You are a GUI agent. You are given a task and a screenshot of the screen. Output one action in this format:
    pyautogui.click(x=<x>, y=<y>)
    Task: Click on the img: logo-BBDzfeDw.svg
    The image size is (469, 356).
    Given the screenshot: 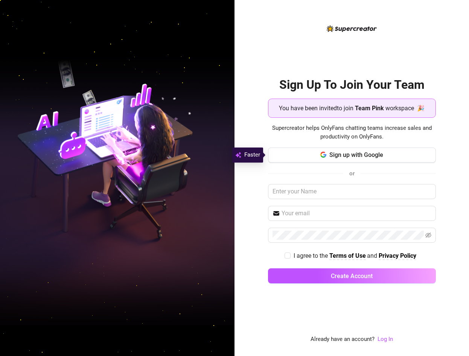 What is the action you would take?
    pyautogui.click(x=351, y=29)
    